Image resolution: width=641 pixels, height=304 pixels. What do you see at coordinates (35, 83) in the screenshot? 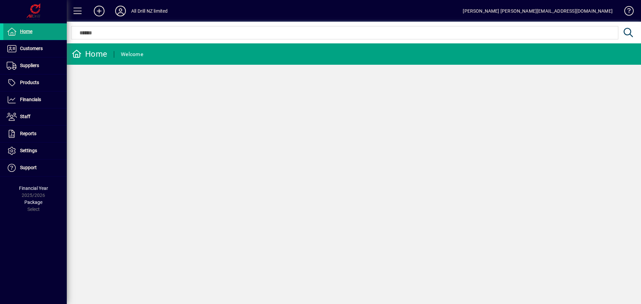
I see `a: Products` at bounding box center [35, 83].